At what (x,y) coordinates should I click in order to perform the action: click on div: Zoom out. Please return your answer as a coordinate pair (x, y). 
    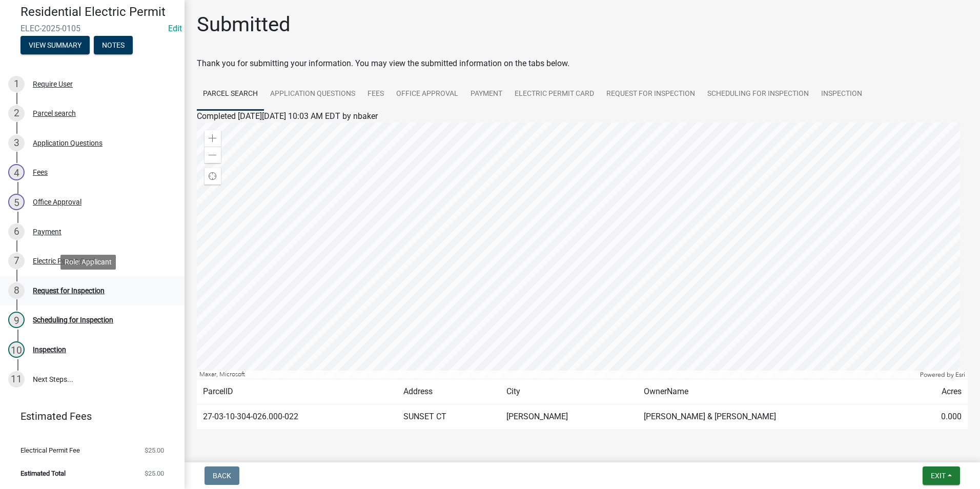
    Looking at the image, I should click on (213, 155).